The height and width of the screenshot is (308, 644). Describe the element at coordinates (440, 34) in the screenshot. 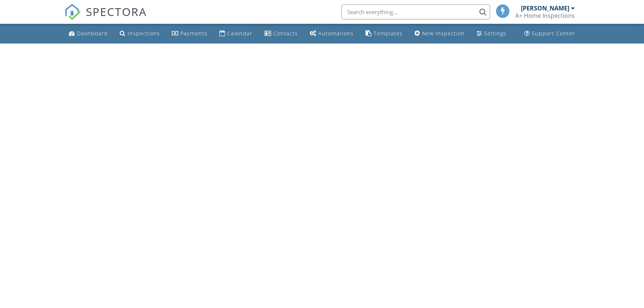

I see `a: New Inspection` at that location.